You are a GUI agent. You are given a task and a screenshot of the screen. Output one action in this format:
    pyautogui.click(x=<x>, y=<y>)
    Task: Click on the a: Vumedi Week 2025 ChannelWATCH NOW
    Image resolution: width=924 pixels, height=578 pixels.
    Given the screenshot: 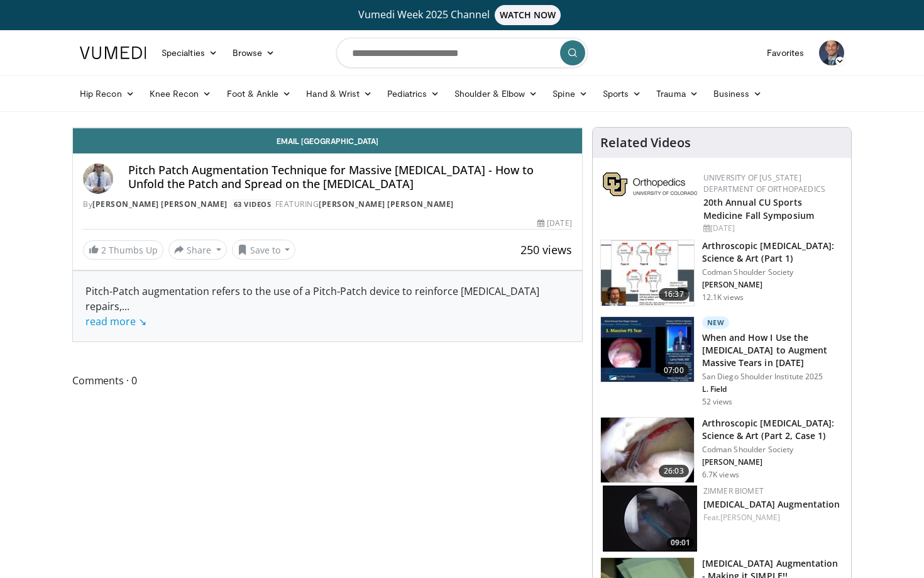 What is the action you would take?
    pyautogui.click(x=462, y=15)
    